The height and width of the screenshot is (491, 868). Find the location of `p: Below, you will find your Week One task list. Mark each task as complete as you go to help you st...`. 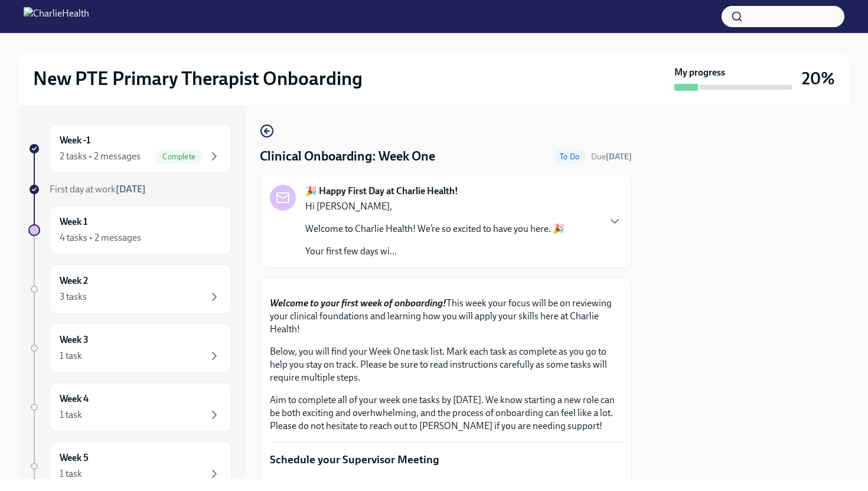

p: Below, you will find your Week One task list. Mark each task as complete as you go to help you st... is located at coordinates (445, 364).